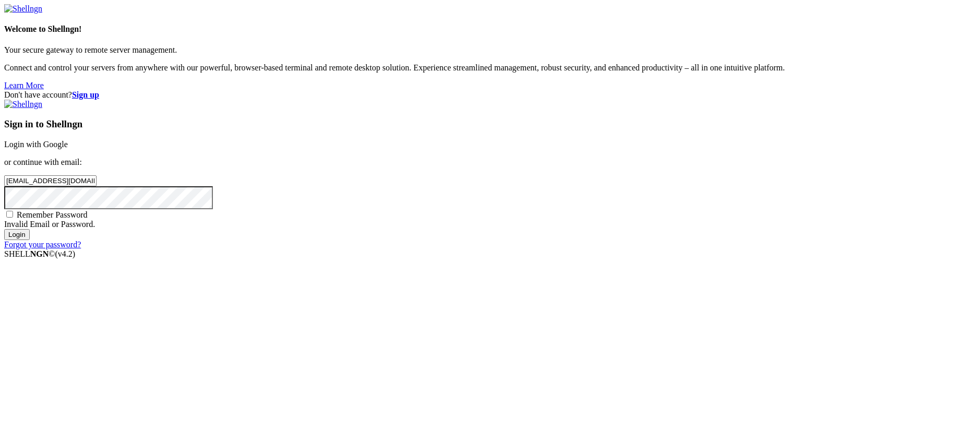 The width and height of the screenshot is (980, 443). Describe the element at coordinates (24, 85) in the screenshot. I see `a: Learn More` at that location.